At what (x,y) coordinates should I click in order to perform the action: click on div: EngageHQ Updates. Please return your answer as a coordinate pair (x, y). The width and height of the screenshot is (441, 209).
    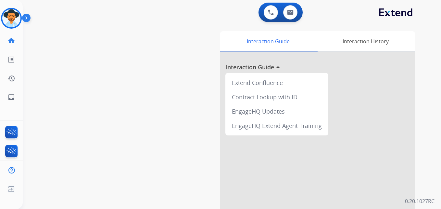
    Looking at the image, I should click on (277, 111).